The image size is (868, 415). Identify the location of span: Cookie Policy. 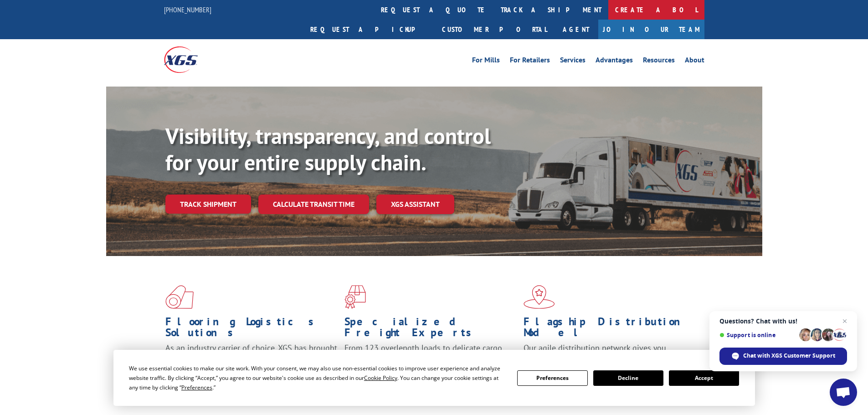
(380, 378).